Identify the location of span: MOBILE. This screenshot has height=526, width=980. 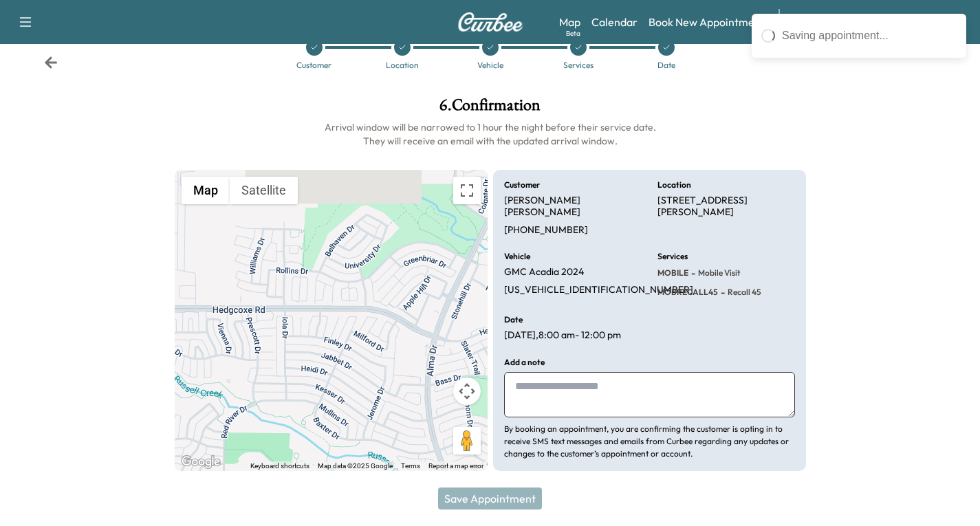
(672, 273).